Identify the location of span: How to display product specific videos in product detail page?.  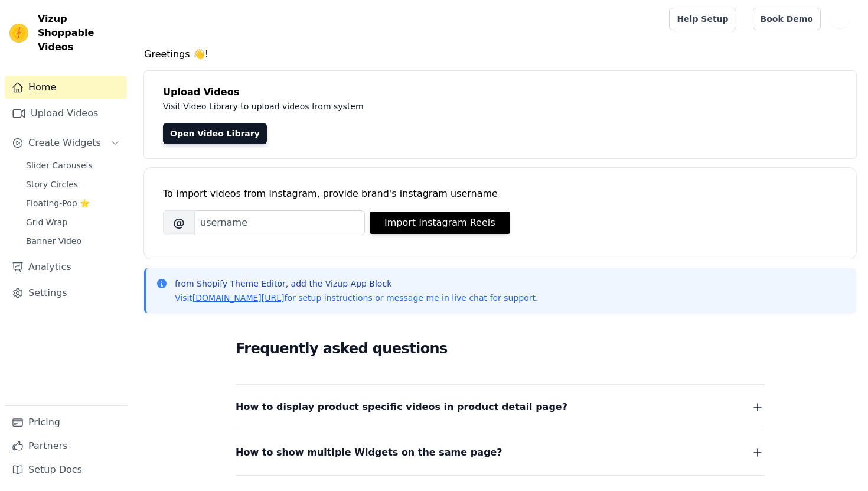
(402, 407).